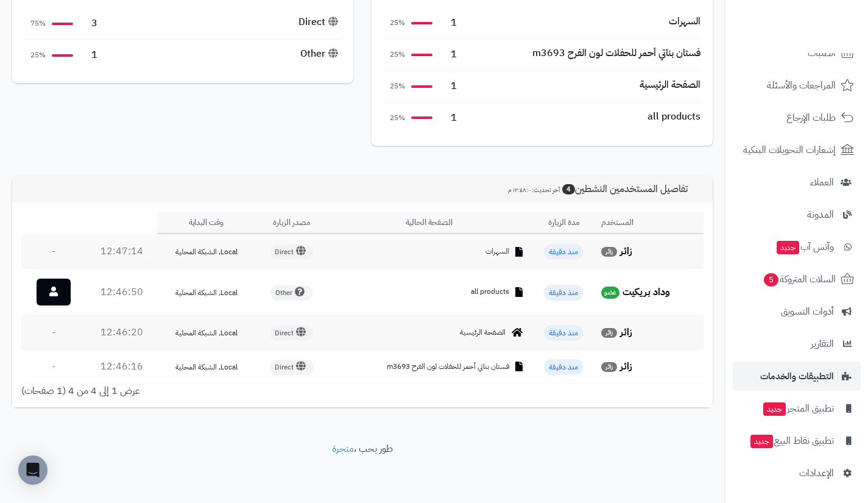  Describe the element at coordinates (674, 116) in the screenshot. I see `div: all products` at that location.